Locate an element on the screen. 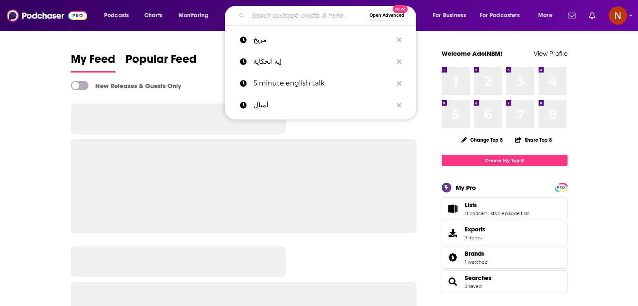 The image size is (638, 306). button: Share Top 8 is located at coordinates (534, 140).